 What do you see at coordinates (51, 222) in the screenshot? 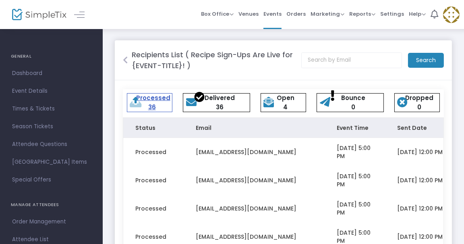
I see `span: Order Management` at bounding box center [51, 222].